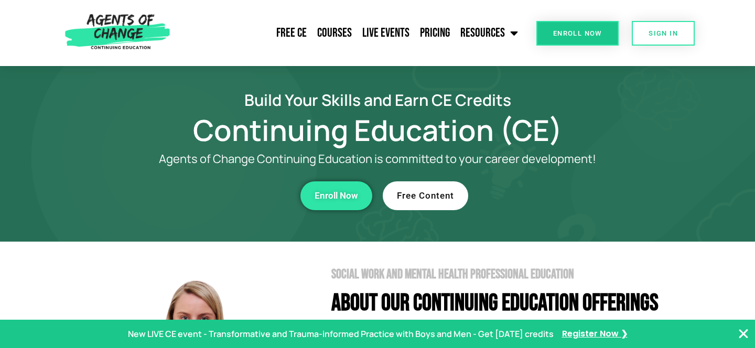 This screenshot has width=755, height=348. What do you see at coordinates (335, 33) in the screenshot?
I see `a: Courses` at bounding box center [335, 33].